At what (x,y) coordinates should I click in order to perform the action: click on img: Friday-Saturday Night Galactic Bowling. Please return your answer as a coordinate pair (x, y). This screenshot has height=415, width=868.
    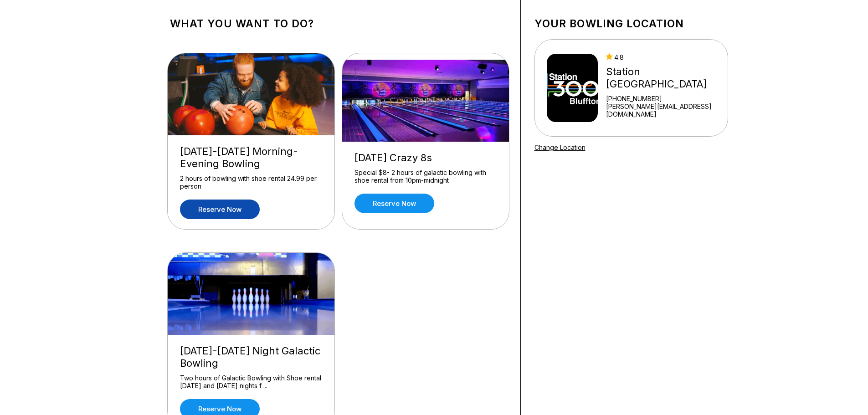
    Looking at the image, I should click on (252, 294).